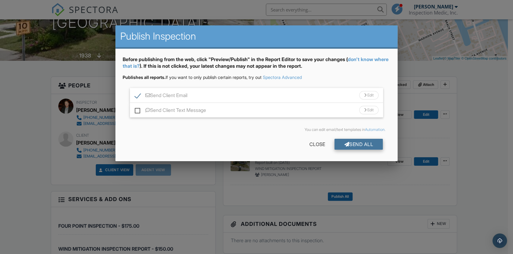  Describe the element at coordinates (499, 240) in the screenshot. I see `div: Open Intercom Messenger` at that location.